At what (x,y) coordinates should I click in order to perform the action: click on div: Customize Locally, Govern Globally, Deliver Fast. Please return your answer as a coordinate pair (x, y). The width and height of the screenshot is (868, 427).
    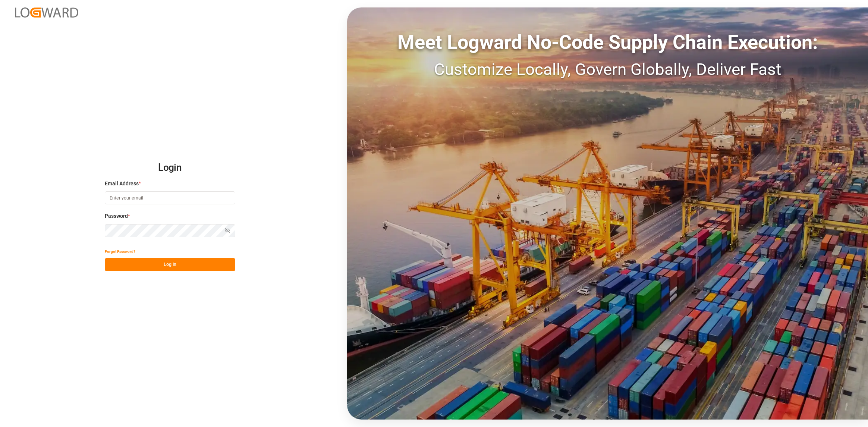
    Looking at the image, I should click on (608, 69).